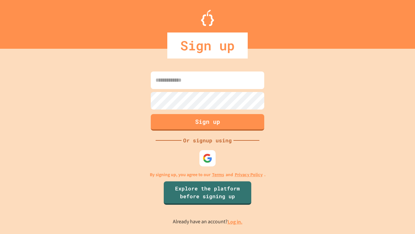 This screenshot has width=415, height=234. I want to click on img: google-icon.svg, so click(208, 158).